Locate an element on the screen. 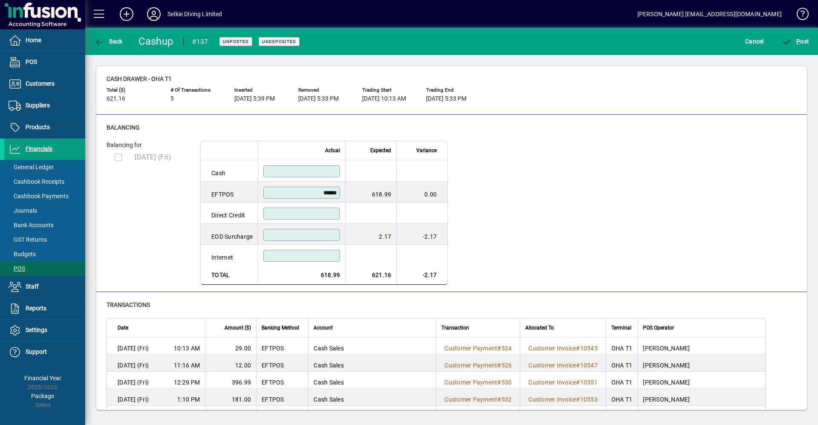 The height and width of the screenshot is (425, 818). span: 1:10 PM is located at coordinates (188, 399).